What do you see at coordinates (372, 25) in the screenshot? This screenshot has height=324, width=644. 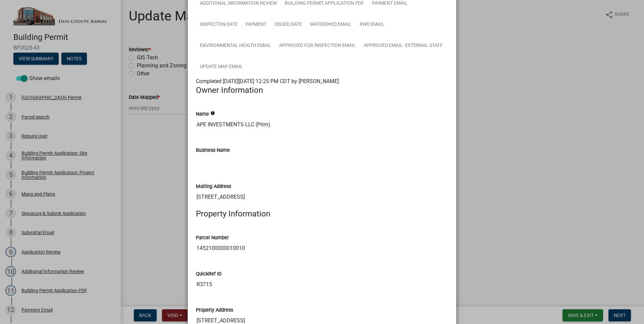 I see `a: RWD Email` at bounding box center [372, 25].